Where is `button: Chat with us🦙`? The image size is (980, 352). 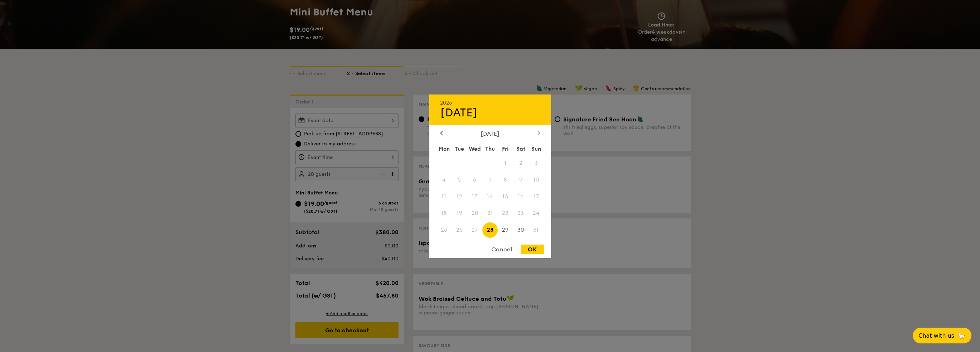 button: Chat with us🦙 is located at coordinates (942, 336).